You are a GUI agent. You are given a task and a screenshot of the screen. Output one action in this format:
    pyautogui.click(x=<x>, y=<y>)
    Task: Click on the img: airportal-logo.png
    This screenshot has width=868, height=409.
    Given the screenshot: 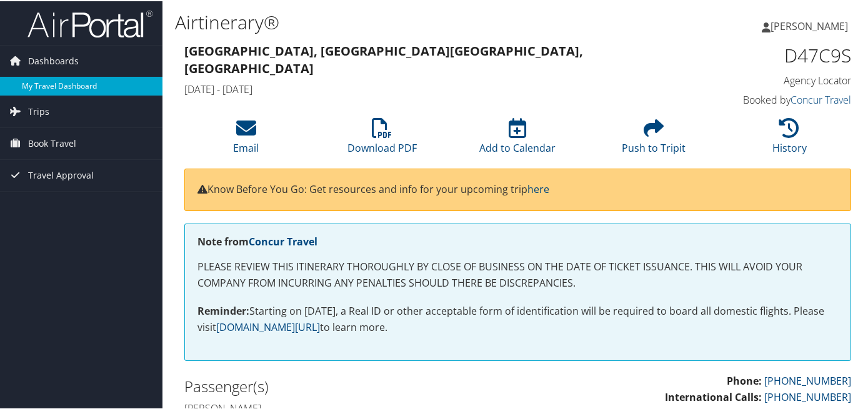 What is the action you would take?
    pyautogui.click(x=90, y=22)
    